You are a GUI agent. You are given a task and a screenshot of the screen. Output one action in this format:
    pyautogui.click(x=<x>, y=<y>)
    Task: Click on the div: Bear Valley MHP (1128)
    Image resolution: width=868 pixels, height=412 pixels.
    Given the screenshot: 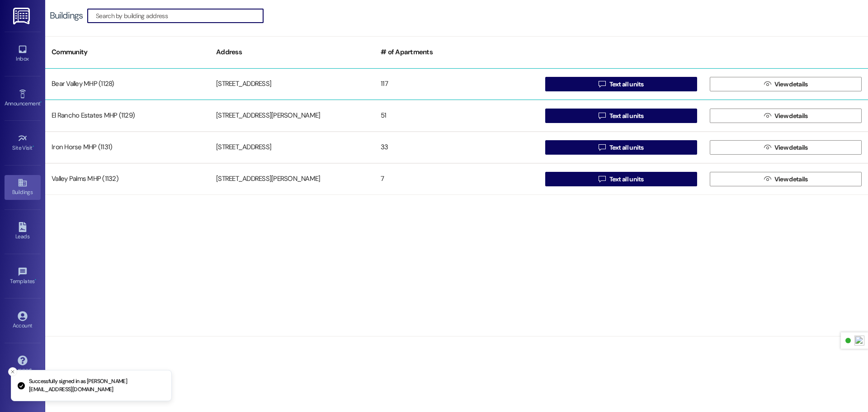 What is the action you would take?
    pyautogui.click(x=128, y=84)
    